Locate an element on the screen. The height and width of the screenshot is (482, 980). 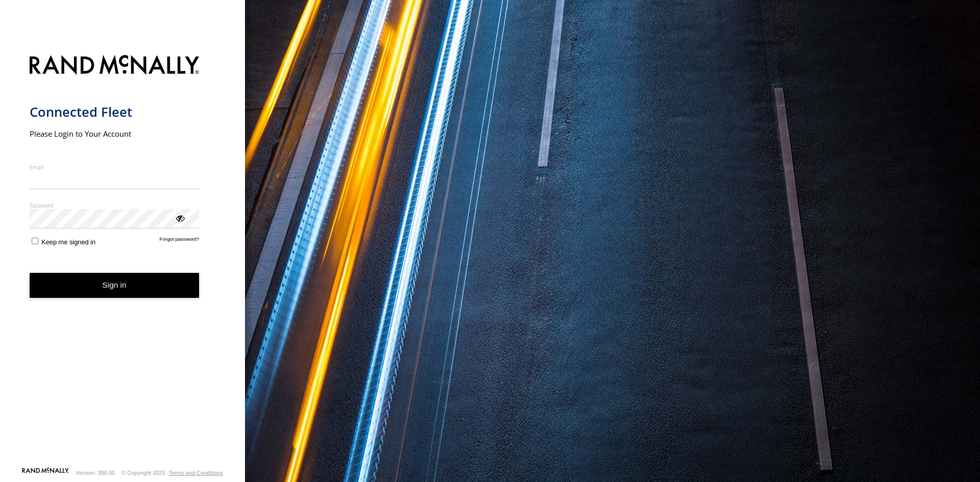
label: Password is located at coordinates (114, 205).